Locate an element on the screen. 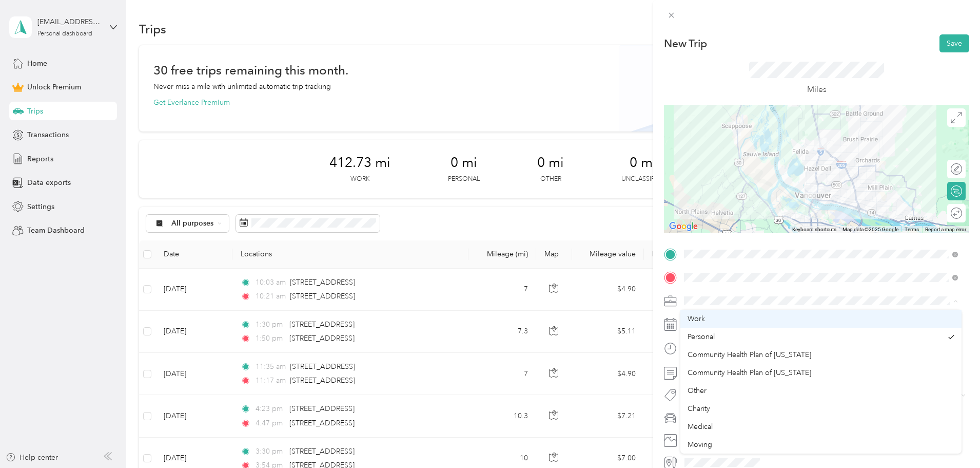 The width and height of the screenshot is (980, 468). a: Open this area in Google Maps (opens a new window) is located at coordinates (684, 226).